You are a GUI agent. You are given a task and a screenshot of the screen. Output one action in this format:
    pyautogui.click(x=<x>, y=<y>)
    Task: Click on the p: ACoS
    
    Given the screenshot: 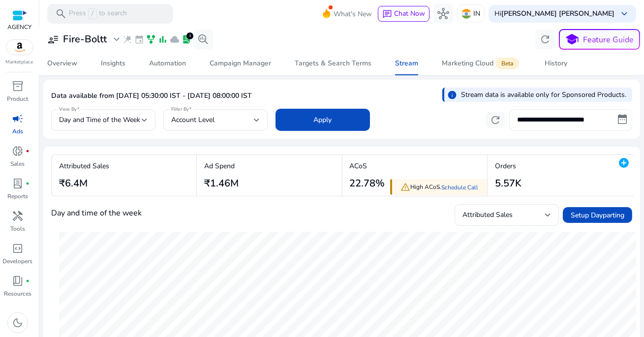 What is the action you would take?
    pyautogui.click(x=368, y=166)
    